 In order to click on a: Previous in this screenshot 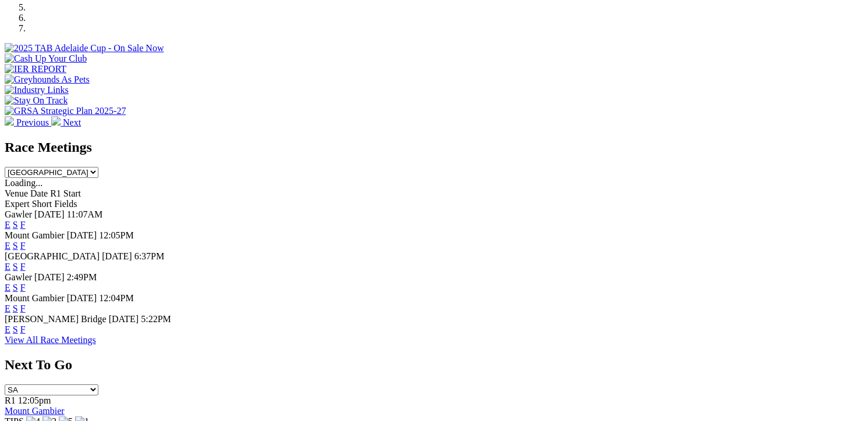, I will do `click(28, 122)`.